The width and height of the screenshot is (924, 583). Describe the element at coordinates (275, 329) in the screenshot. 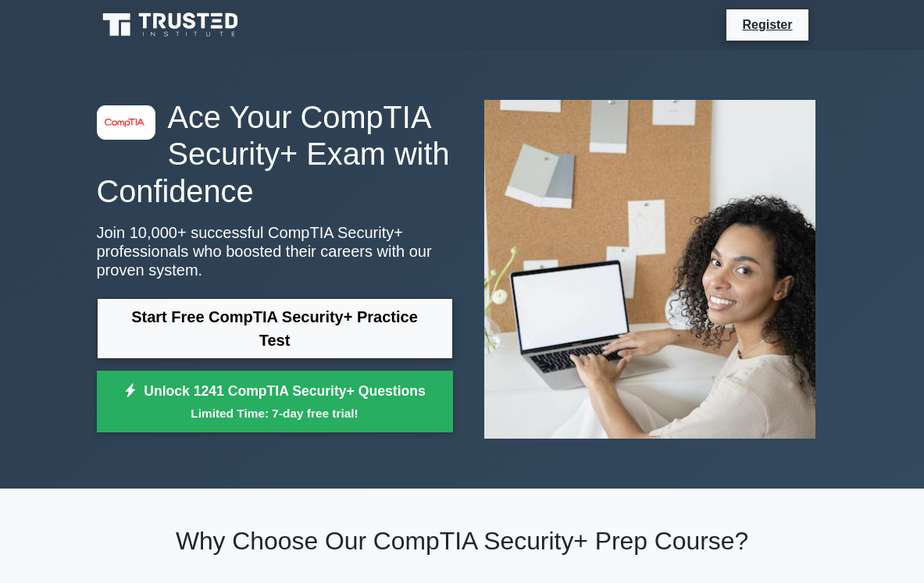

I see `a: Start Free CompTIA Security+ Practice Test` at that location.